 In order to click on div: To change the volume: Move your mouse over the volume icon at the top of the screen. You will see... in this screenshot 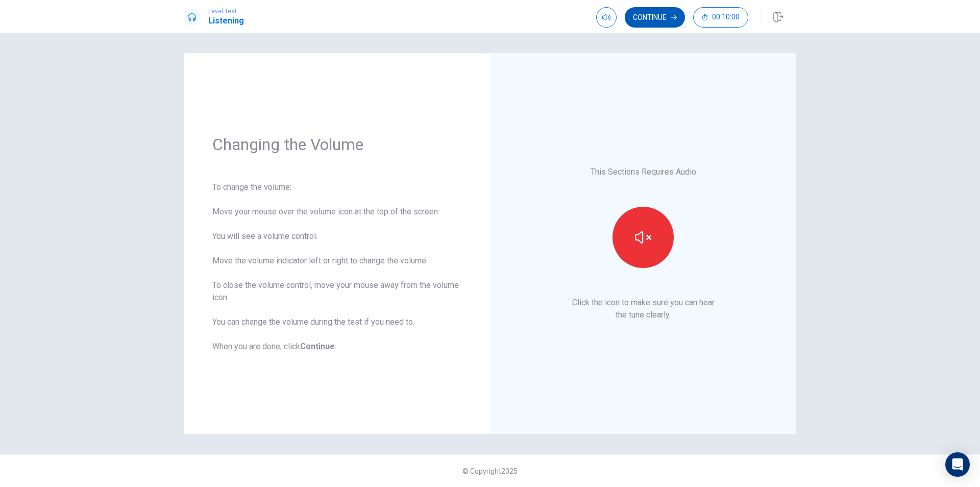, I will do `click(337, 267)`.